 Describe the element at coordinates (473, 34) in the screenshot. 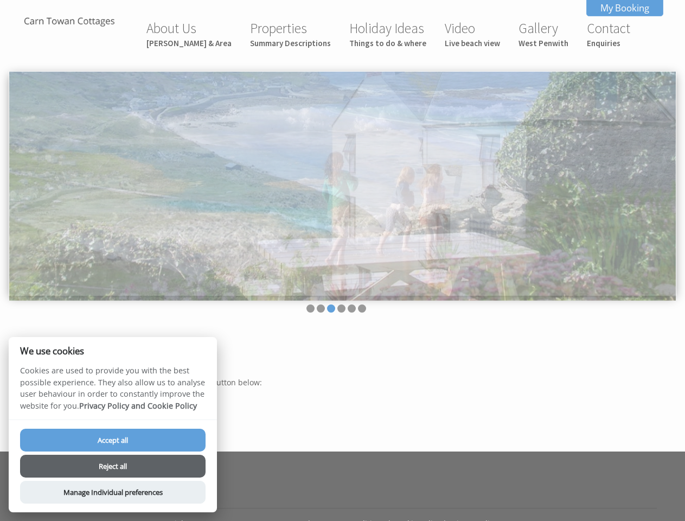

I see `a: VideoLive beach view` at that location.